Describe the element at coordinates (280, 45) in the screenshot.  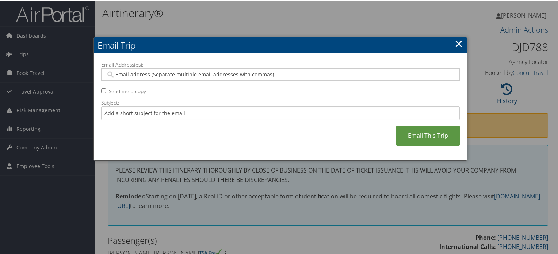
I see `h2: Email Trip` at that location.